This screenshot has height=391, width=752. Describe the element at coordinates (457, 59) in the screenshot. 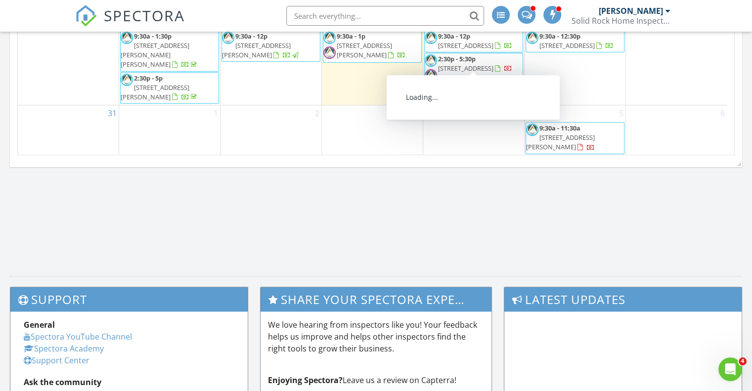

I see `span: 2:30p - 5:30p` at that location.